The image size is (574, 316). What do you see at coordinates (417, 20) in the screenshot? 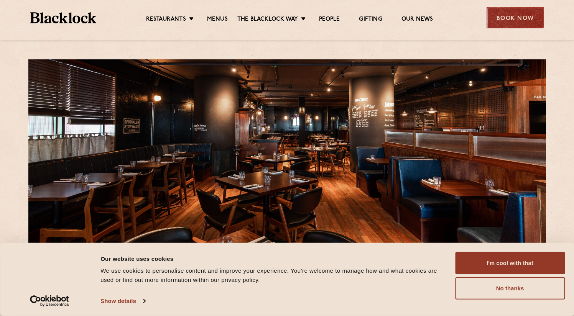
I see `a: Our News` at bounding box center [417, 20].